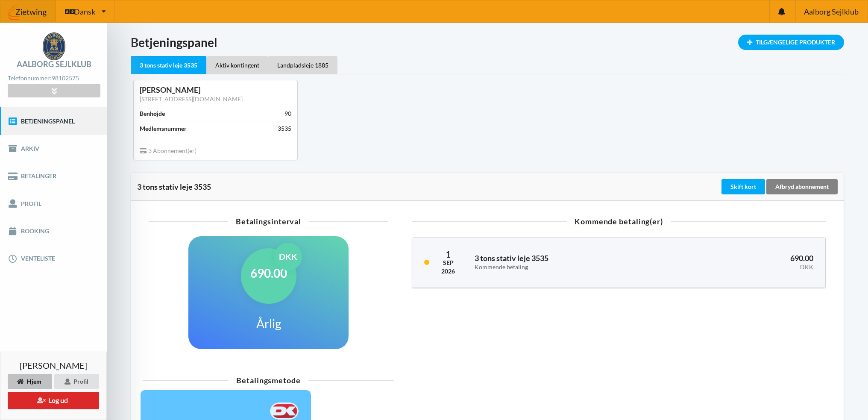 The height and width of the screenshot is (420, 868). What do you see at coordinates (237, 65) in the screenshot?
I see `div: Aktiv kontingent` at bounding box center [237, 65].